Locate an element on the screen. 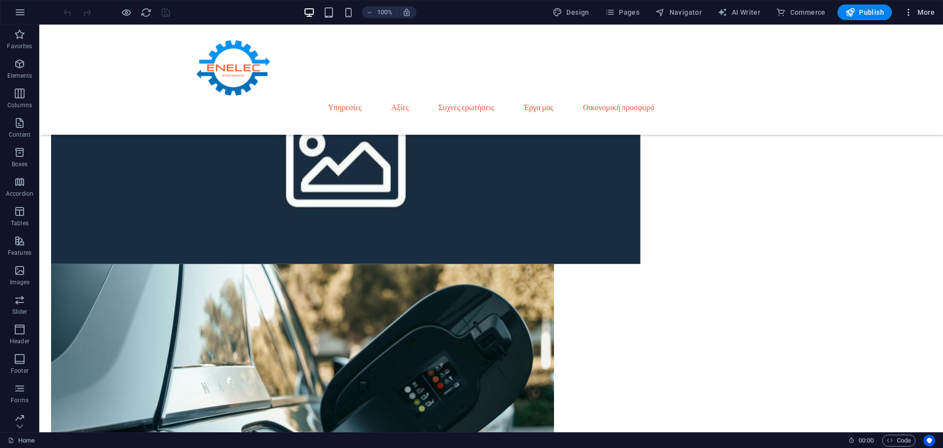 The width and height of the screenshot is (943, 448). span: Code is located at coordinates (899, 440).